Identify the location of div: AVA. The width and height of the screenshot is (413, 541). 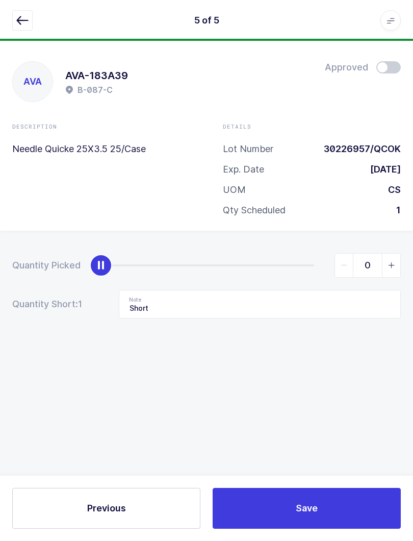
(33, 82).